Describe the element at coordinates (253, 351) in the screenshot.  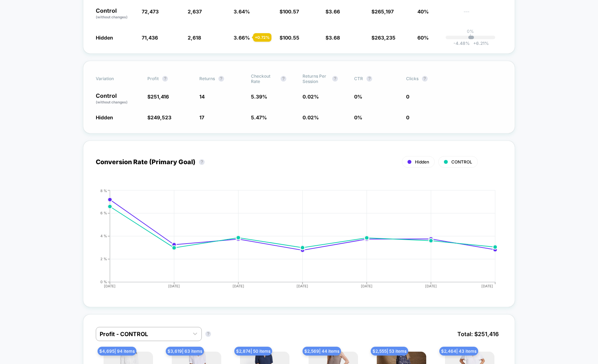
I see `span: $ 2,874 | 50 items` at that location.